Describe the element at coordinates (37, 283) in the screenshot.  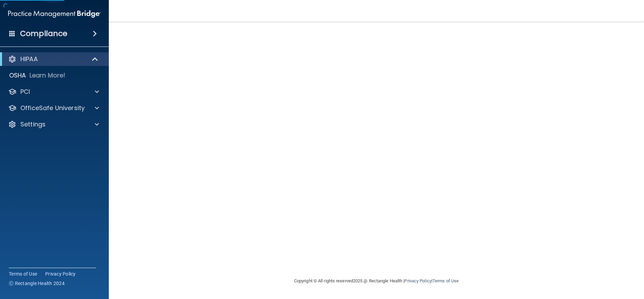
I see `span: Ⓒ Rectangle Health 2024` at that location.